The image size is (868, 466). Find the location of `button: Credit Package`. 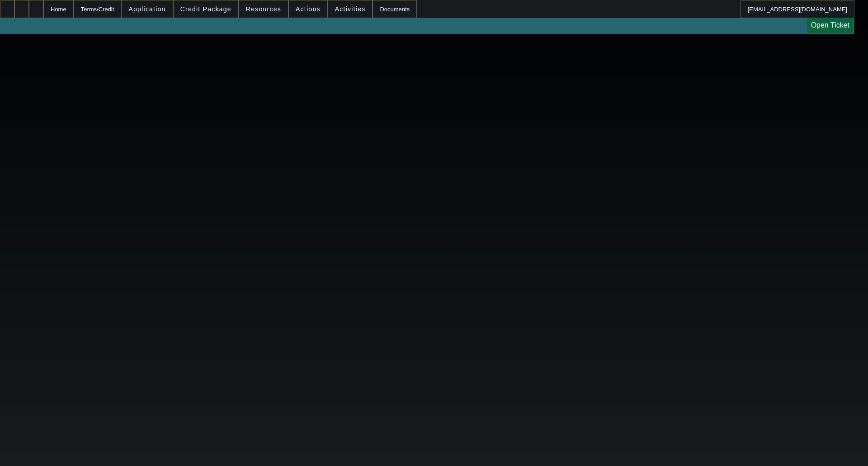

button: Credit Package is located at coordinates (206, 9).